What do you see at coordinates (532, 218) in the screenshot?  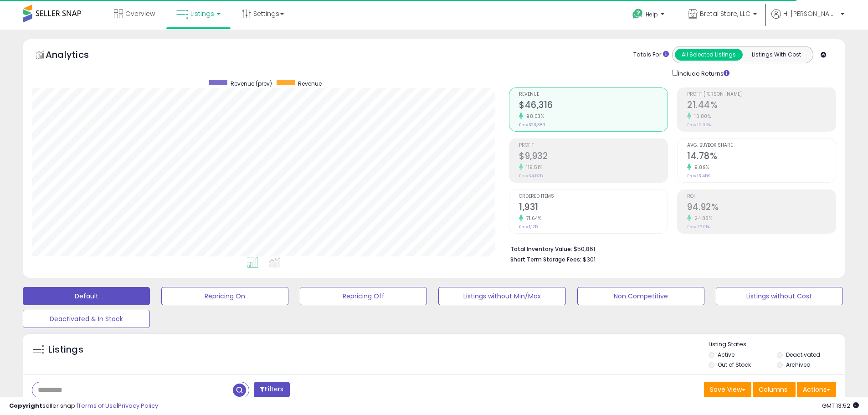 I see `small: 71.64%` at bounding box center [532, 218].